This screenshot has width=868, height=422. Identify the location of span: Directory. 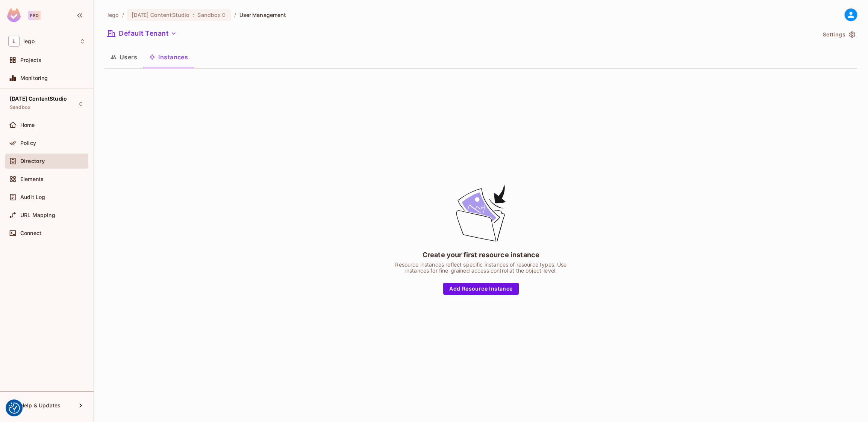
(32, 161).